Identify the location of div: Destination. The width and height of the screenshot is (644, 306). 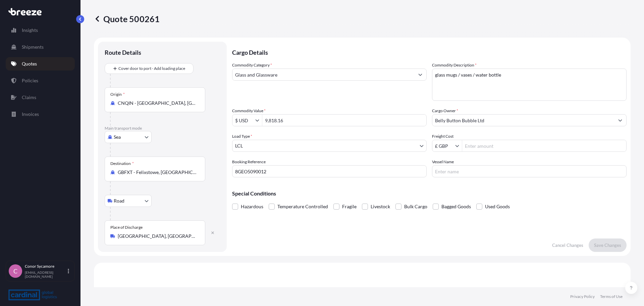
(122, 164).